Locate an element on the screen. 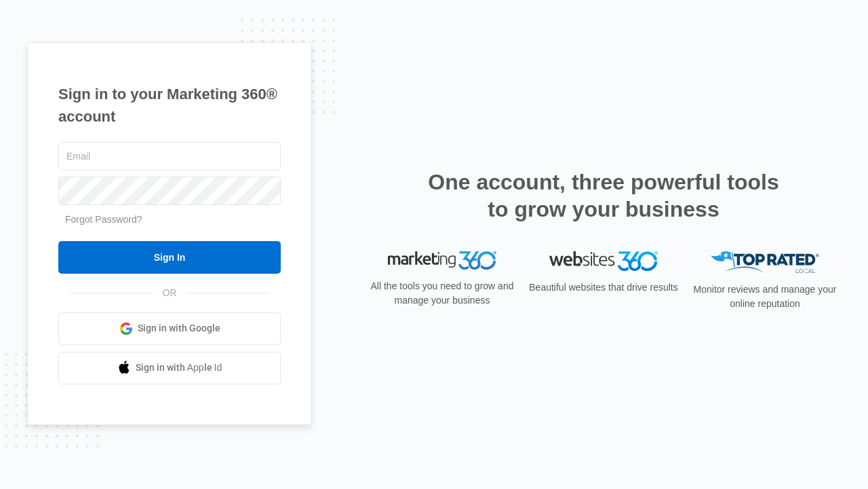 The width and height of the screenshot is (868, 489). img: Marketing 360 is located at coordinates (442, 260).